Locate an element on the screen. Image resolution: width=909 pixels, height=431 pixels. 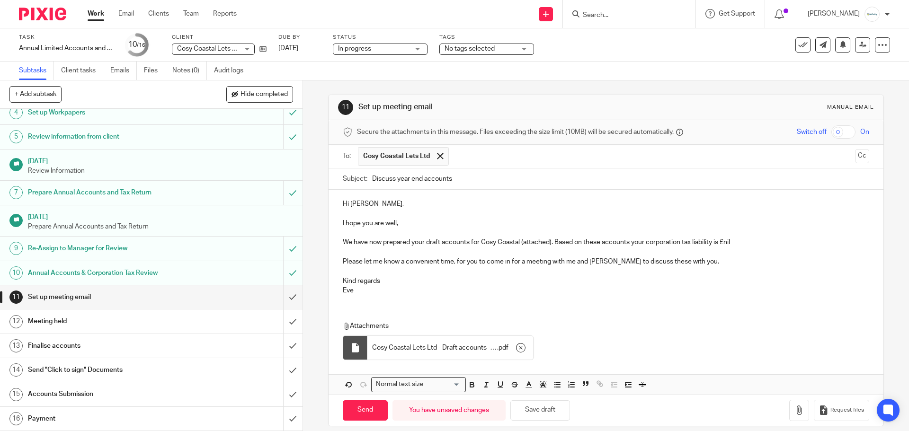
p: I hope you are well, is located at coordinates (606, 223).